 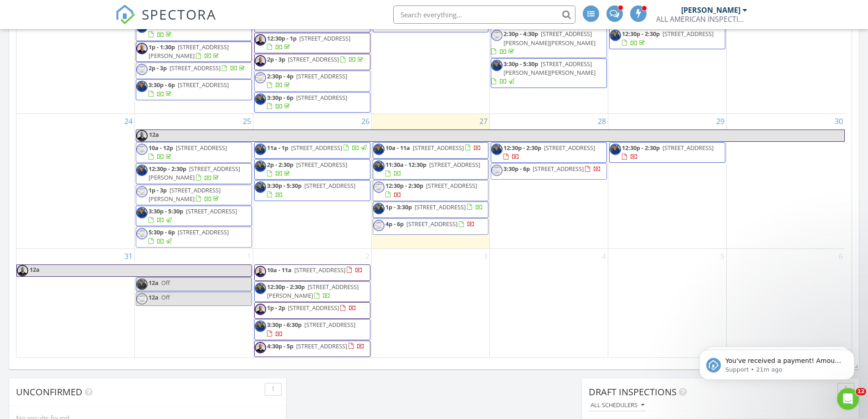 What do you see at coordinates (165, 298) in the screenshot?
I see `span: Off` at bounding box center [165, 298].